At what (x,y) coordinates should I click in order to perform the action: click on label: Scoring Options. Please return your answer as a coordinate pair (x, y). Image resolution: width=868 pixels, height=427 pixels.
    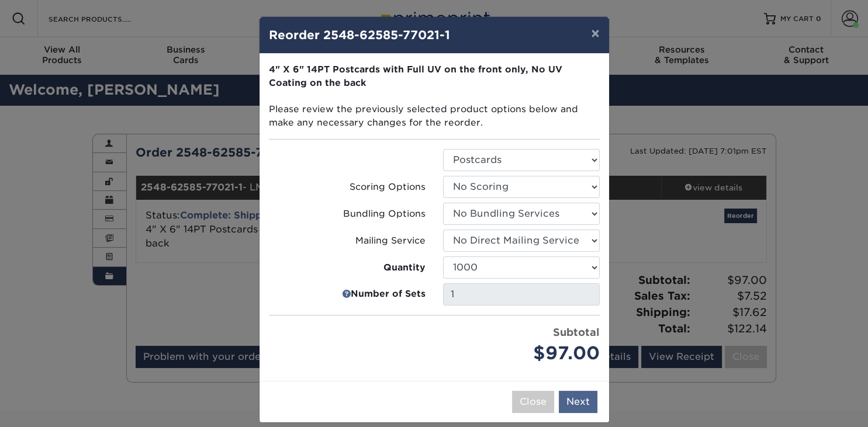
    Looking at the image, I should click on (347, 187).